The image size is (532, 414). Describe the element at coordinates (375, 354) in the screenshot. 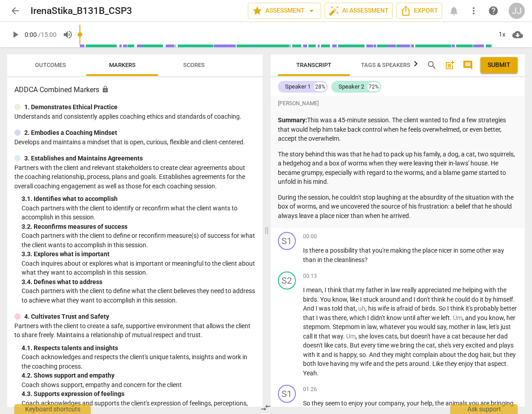

I see `span: And` at that location.